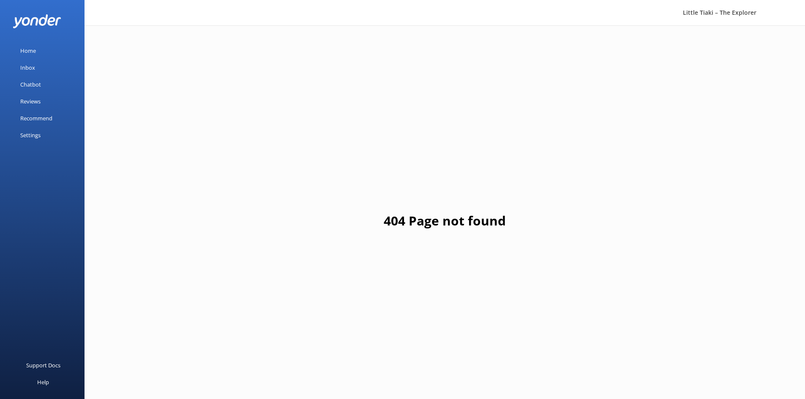  Describe the element at coordinates (43, 382) in the screenshot. I see `div: Help` at that location.